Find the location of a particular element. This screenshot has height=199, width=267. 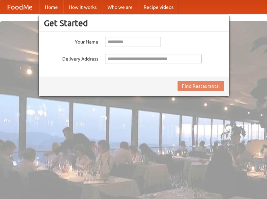

a: FoodMe is located at coordinates (20, 7).